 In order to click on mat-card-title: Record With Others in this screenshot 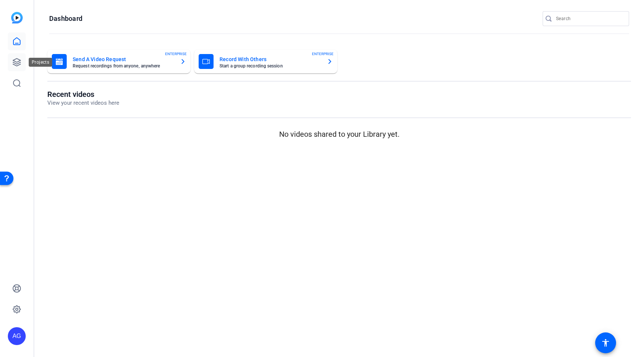, I will do `click(270, 60)`.